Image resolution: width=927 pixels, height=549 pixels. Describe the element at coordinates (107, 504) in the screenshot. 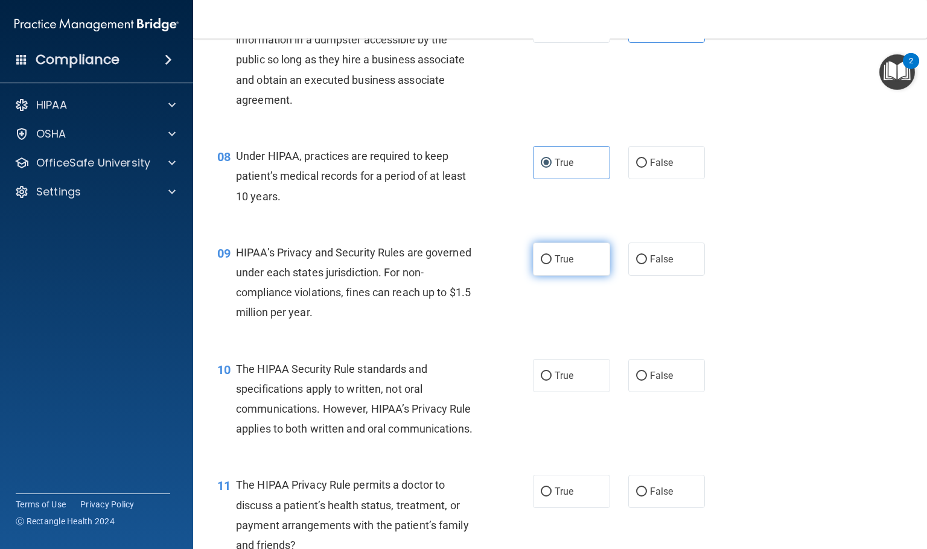

I see `a: Privacy Policy` at that location.